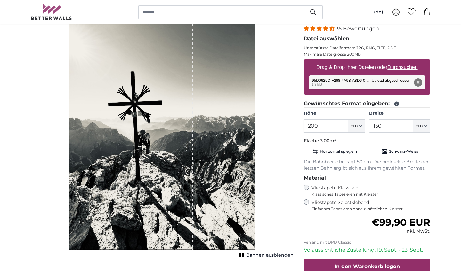  Describe the element at coordinates (370, 209) in the screenshot. I see `span: Einfaches Tapezieren ohne zusätzlichen Kleister` at that location.